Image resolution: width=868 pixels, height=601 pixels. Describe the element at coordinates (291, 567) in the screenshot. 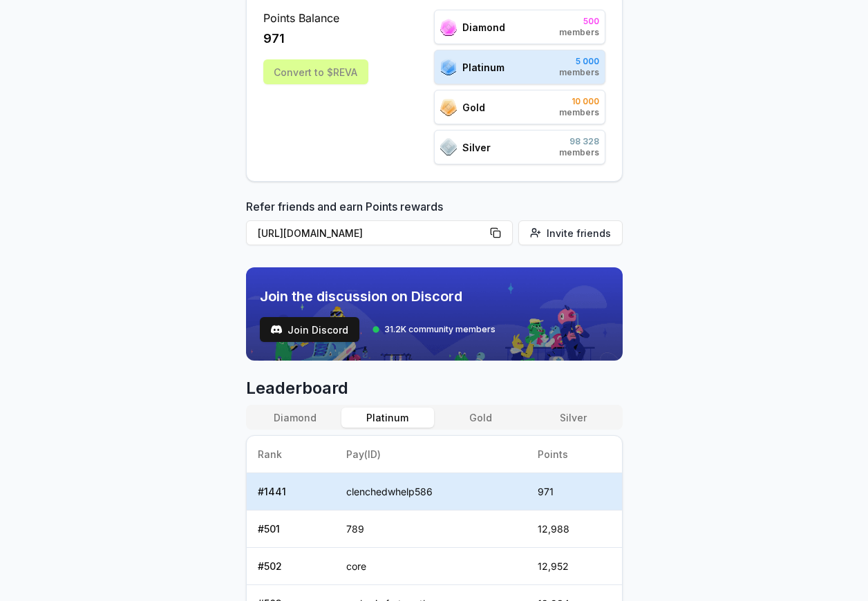

I see `td: # 502` at that location.